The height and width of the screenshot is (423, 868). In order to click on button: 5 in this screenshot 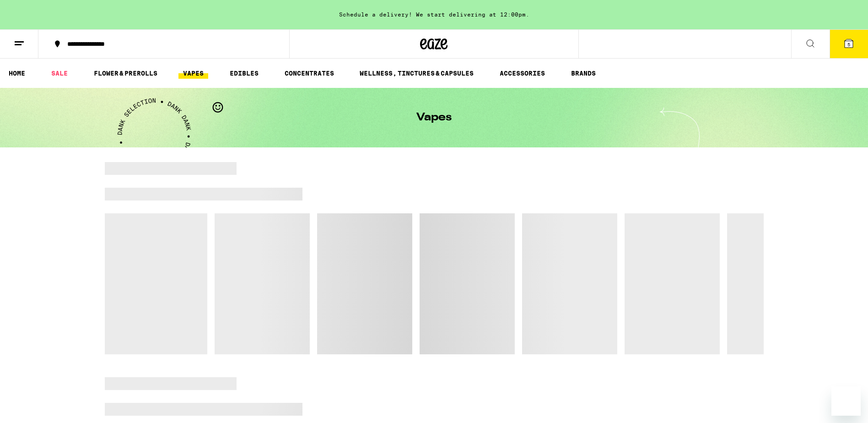, I will do `click(849, 44)`.